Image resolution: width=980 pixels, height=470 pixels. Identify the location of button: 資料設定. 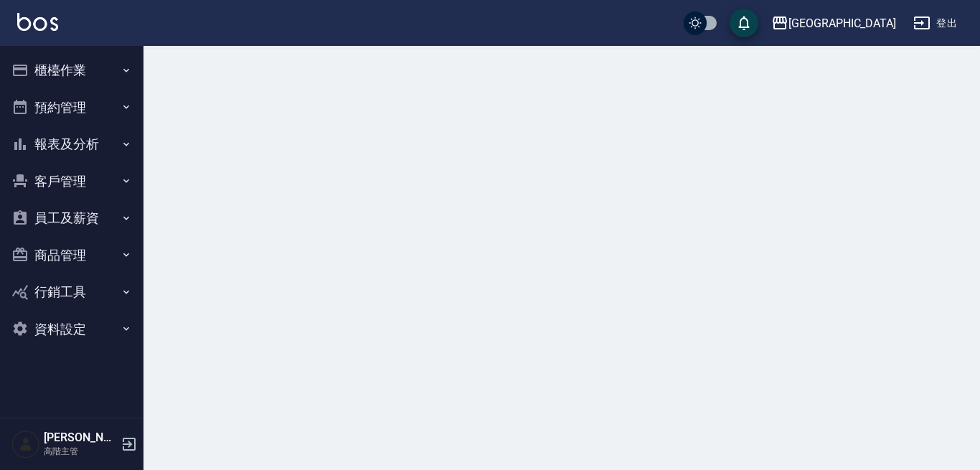
(72, 329).